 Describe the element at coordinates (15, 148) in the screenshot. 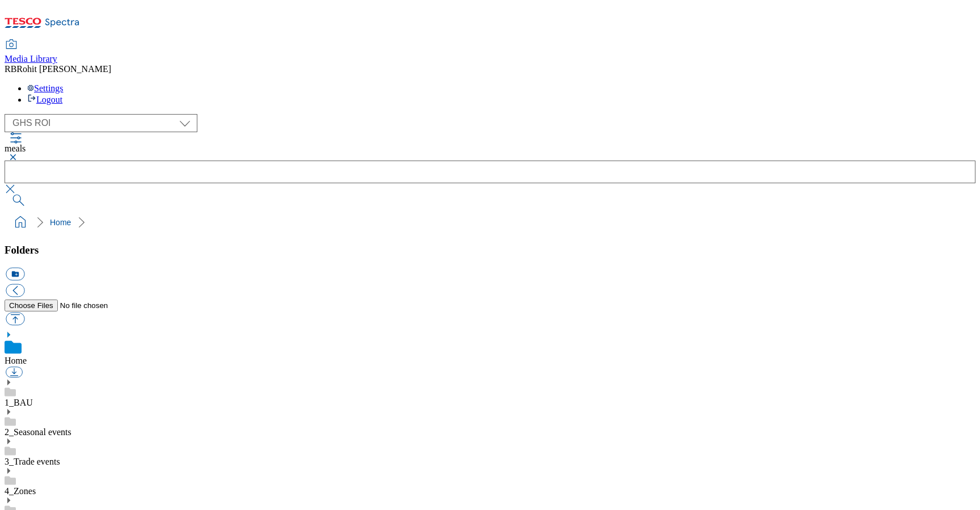

I see `span: meals` at that location.